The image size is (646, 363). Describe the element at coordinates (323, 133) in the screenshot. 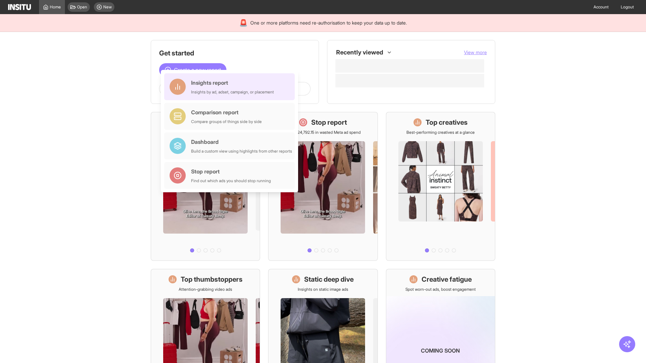

I see `p: Save £24,792.15 in wasted Meta ad spend` at that location.